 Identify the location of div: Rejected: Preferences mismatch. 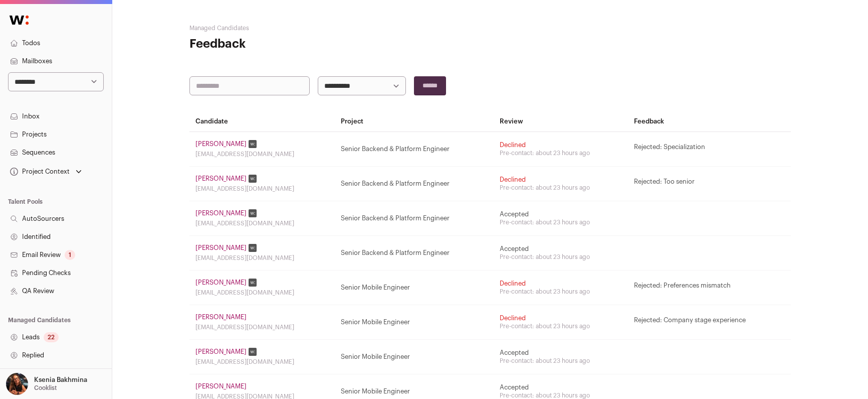
(709, 286).